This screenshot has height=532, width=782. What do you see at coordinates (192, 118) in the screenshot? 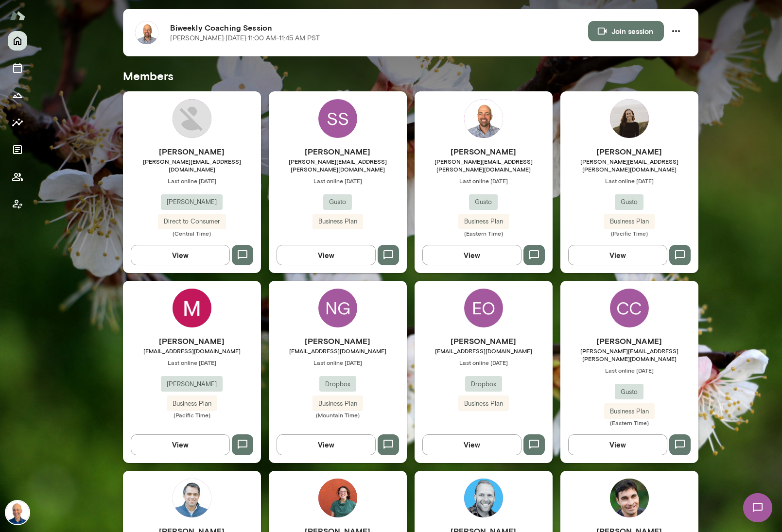
I see `img: Anthony Schmill` at bounding box center [192, 118].